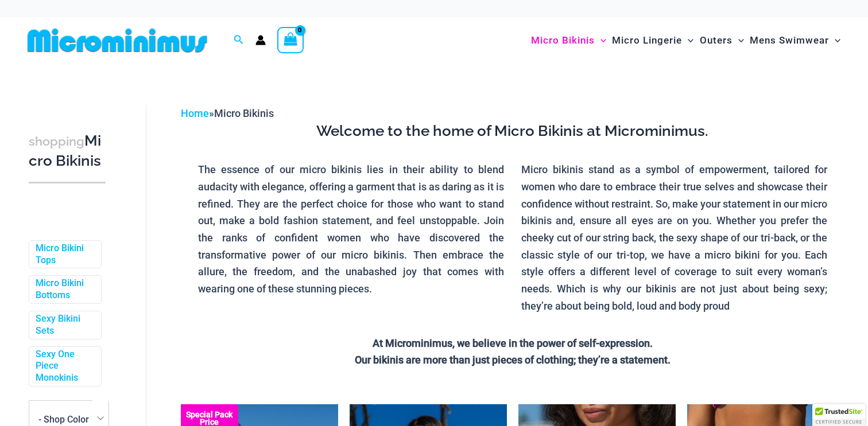  I want to click on a: Home, so click(195, 113).